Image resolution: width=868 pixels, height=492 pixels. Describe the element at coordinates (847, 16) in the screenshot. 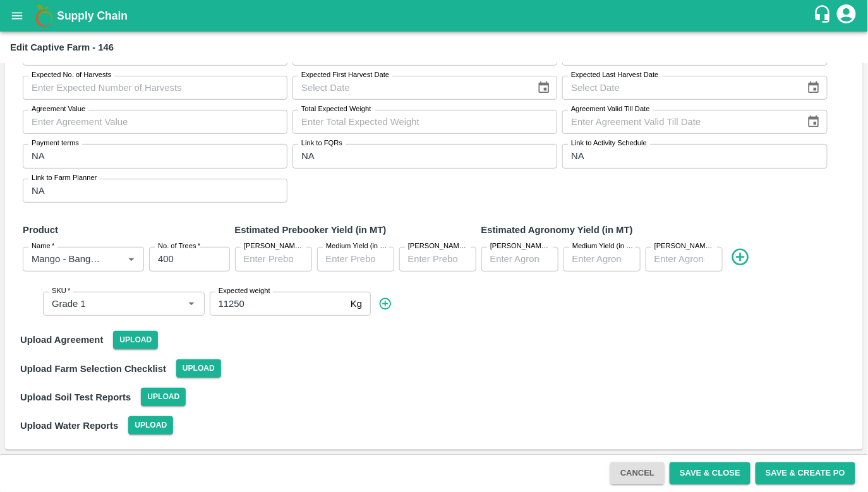

I see `div: account of current user` at that location.